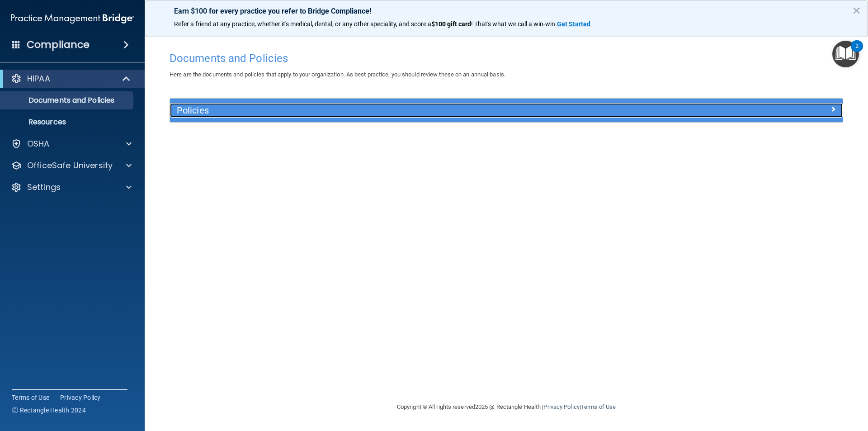  What do you see at coordinates (857, 52) in the screenshot?
I see `div: 2` at bounding box center [857, 52].